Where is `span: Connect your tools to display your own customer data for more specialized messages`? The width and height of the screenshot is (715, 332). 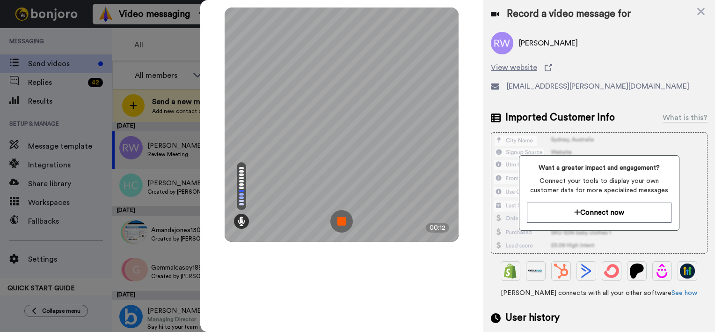 span: Connect your tools to display your own customer data for more specialized messages is located at coordinates (599, 185).